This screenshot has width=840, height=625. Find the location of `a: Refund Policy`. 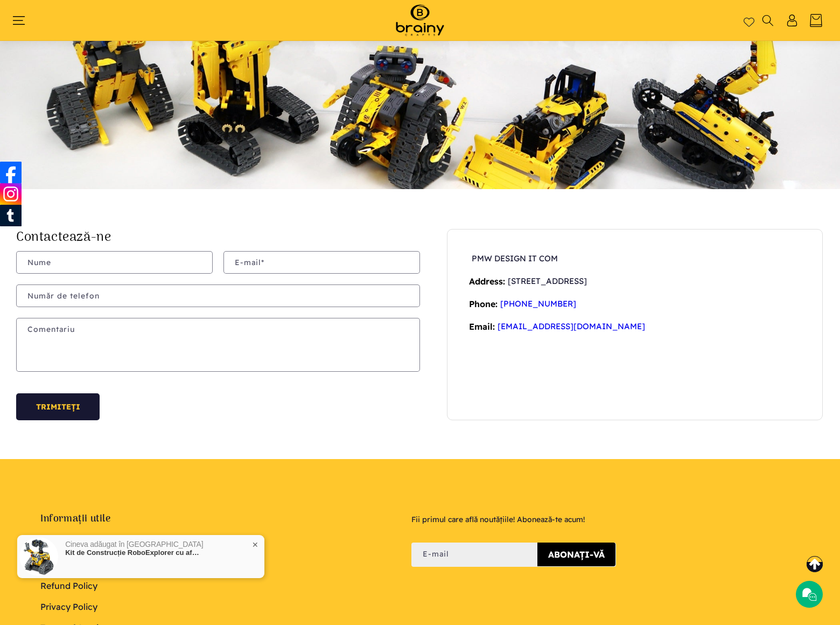

a: Refund Policy is located at coordinates (69, 586).